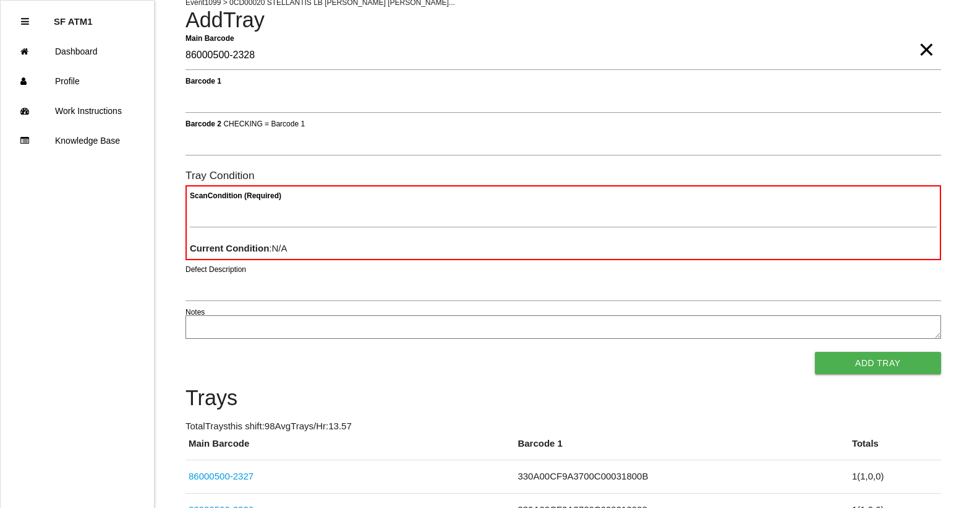 The width and height of the screenshot is (980, 508). I want to click on p: Total Trays this shift: 98 Avg Trays /Hr: 13.57, so click(564, 426).